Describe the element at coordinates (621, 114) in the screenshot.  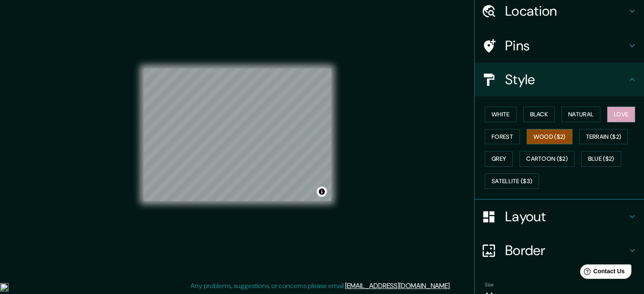
I see `button: Love` at that location.